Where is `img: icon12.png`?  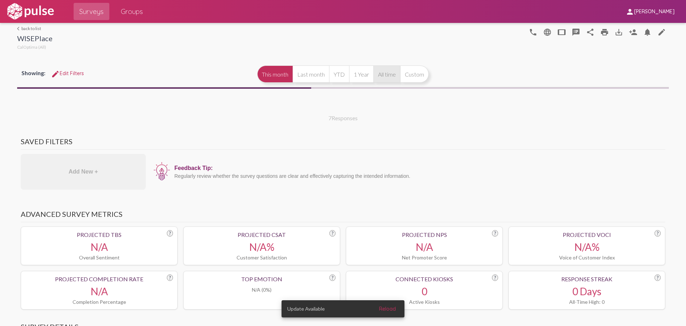 img: icon12.png is located at coordinates (162, 171).